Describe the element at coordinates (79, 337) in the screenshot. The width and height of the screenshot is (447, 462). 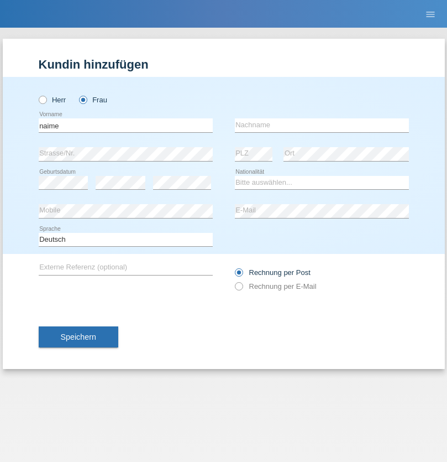
I see `span: Speichern` at that location.